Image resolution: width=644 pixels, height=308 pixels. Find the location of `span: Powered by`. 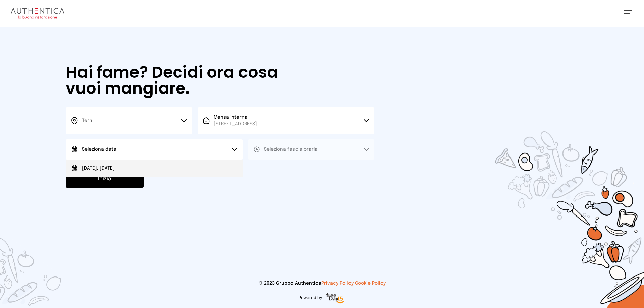

span: Powered by is located at coordinates (310, 298).